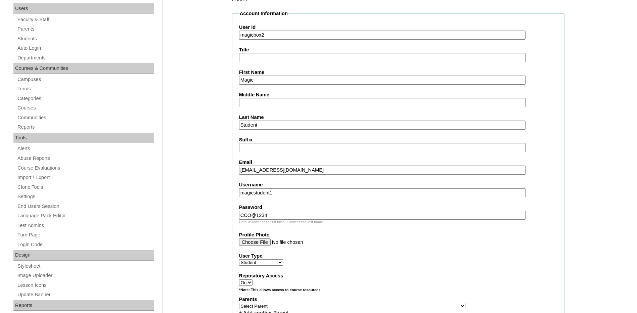 The image size is (637, 313). Describe the element at coordinates (84, 138) in the screenshot. I see `div: Tools` at that location.